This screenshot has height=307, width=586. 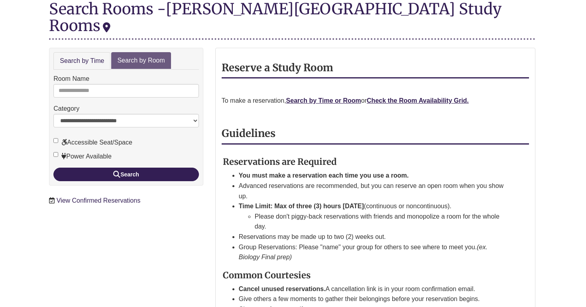 What do you see at coordinates (141, 61) in the screenshot?
I see `a: Search by Room` at bounding box center [141, 61].